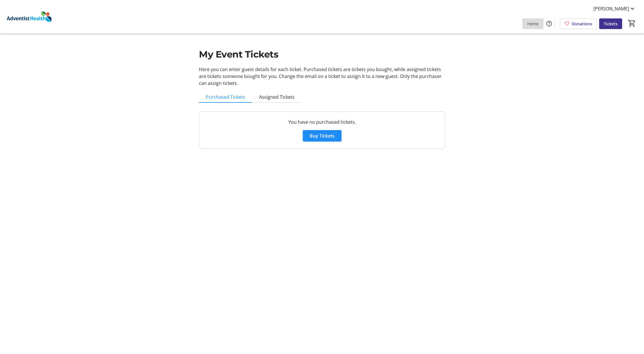  What do you see at coordinates (582, 23) in the screenshot?
I see `span: Donations` at bounding box center [582, 23].